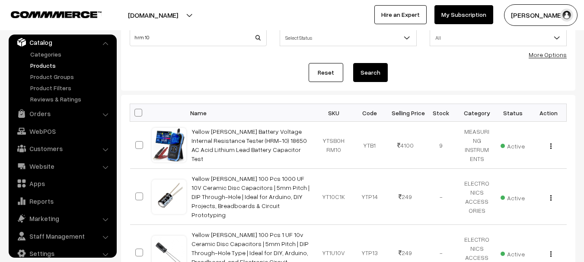  What do you see at coordinates (62, 114) in the screenshot?
I see `a: Orders` at bounding box center [62, 114].